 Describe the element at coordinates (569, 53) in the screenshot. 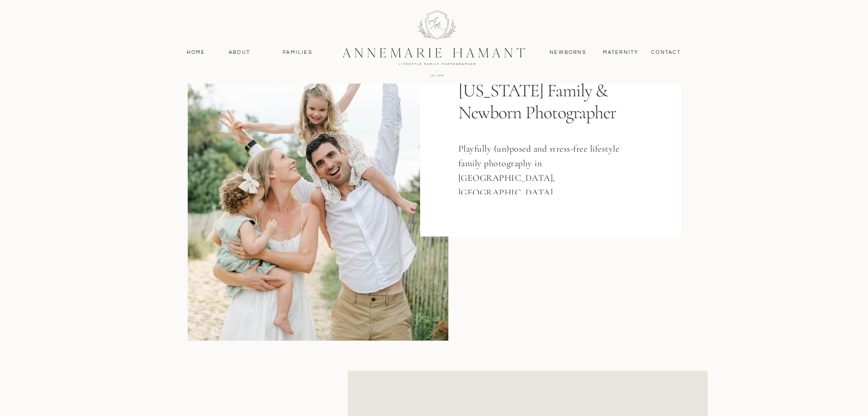

I see `nav: Newborns` at that location.